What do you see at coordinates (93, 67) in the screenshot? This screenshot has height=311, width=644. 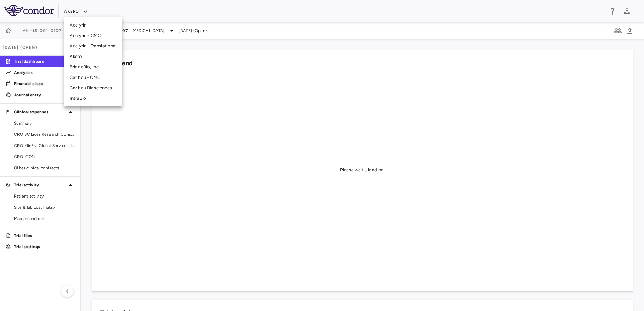 I see `li: BridgeBio, Inc.` at bounding box center [93, 67].